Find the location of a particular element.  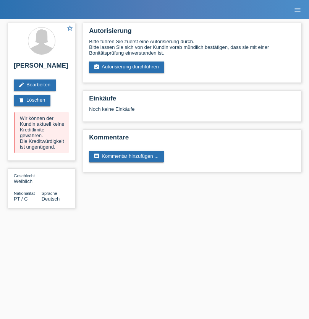

i: delete is located at coordinates (21, 100).